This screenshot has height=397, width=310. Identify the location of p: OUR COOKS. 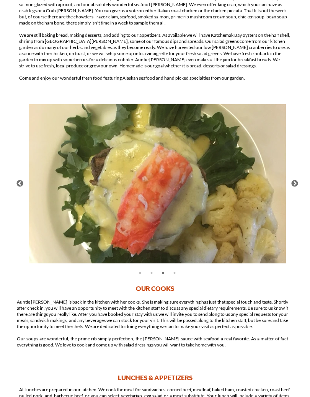
(155, 289).